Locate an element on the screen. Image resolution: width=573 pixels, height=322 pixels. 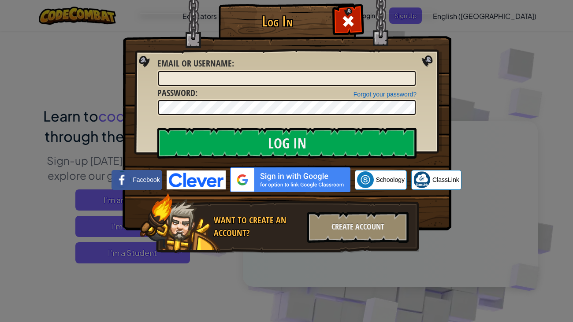
img: classlink-logo-small.png is located at coordinates (422, 180).